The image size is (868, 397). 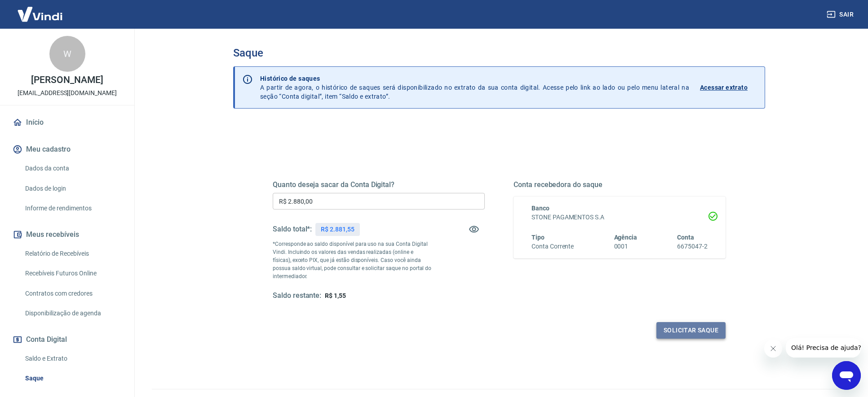 What do you see at coordinates (67, 150) in the screenshot?
I see `button: Meu cadastro` at bounding box center [67, 150].